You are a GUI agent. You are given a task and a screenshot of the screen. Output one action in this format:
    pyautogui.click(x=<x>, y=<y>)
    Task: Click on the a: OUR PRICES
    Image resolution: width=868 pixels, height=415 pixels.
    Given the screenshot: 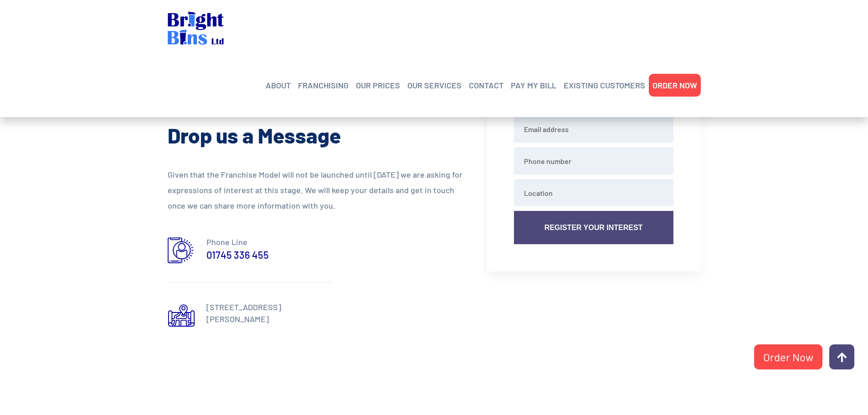 What is the action you would take?
    pyautogui.click(x=378, y=85)
    